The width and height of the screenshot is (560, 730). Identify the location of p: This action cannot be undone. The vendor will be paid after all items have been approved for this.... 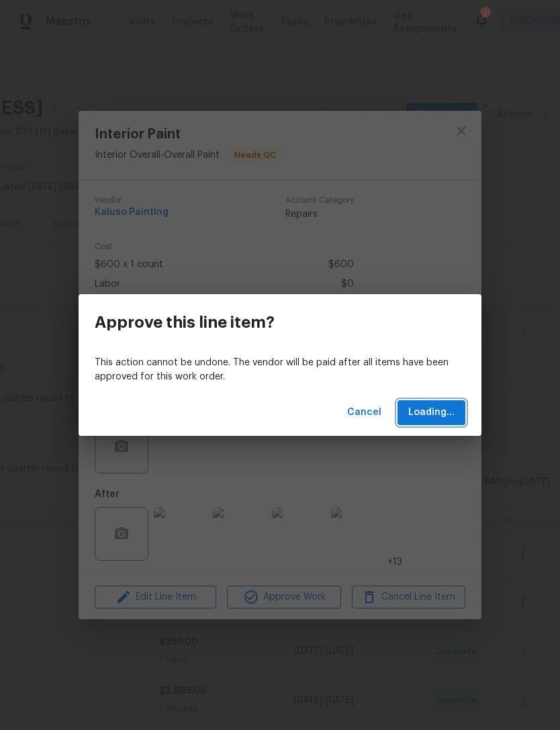
(280, 371).